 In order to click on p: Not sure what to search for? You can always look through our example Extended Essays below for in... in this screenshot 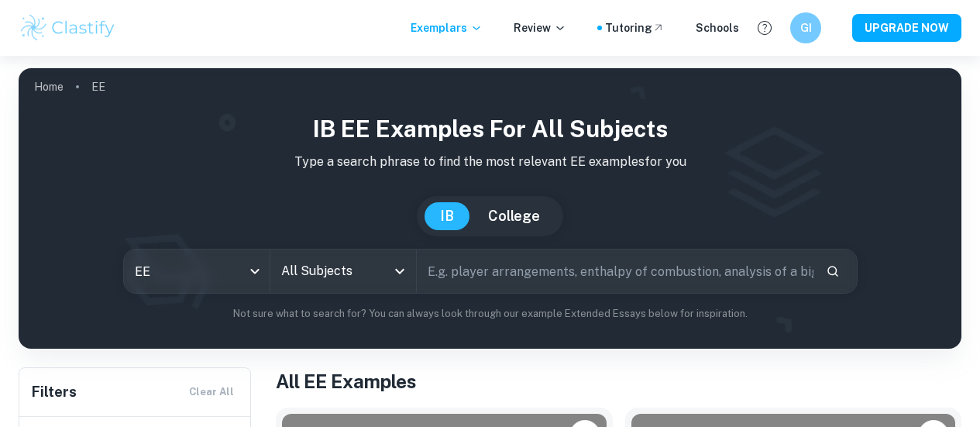, I will do `click(490, 314)`.